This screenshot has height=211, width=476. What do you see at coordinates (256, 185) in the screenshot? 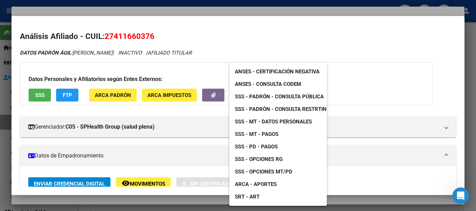
I see `a: ARCA - Aportes` at bounding box center [256, 185].